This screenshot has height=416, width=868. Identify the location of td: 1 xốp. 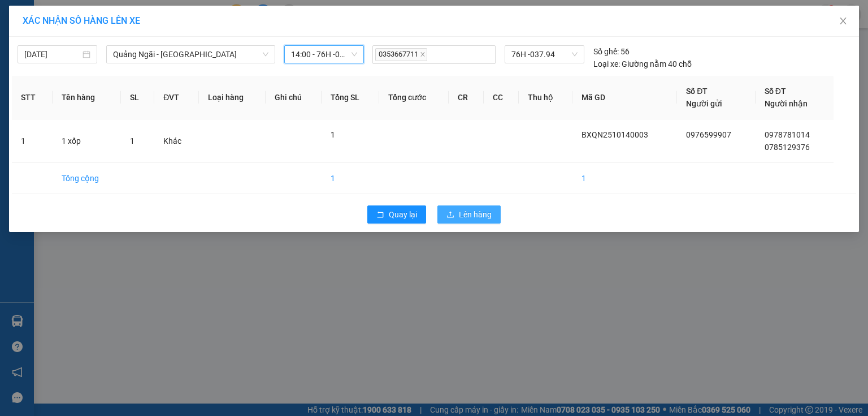
(86, 141).